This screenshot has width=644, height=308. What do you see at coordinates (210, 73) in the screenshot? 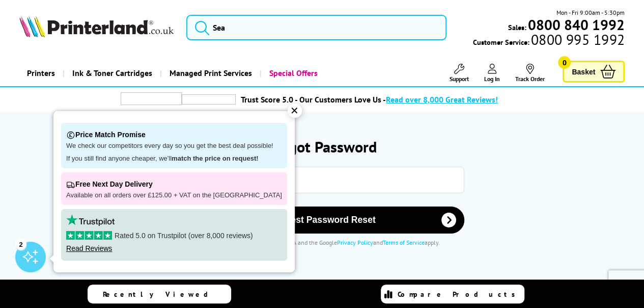
I see `a: Managed Print Services` at bounding box center [210, 73].